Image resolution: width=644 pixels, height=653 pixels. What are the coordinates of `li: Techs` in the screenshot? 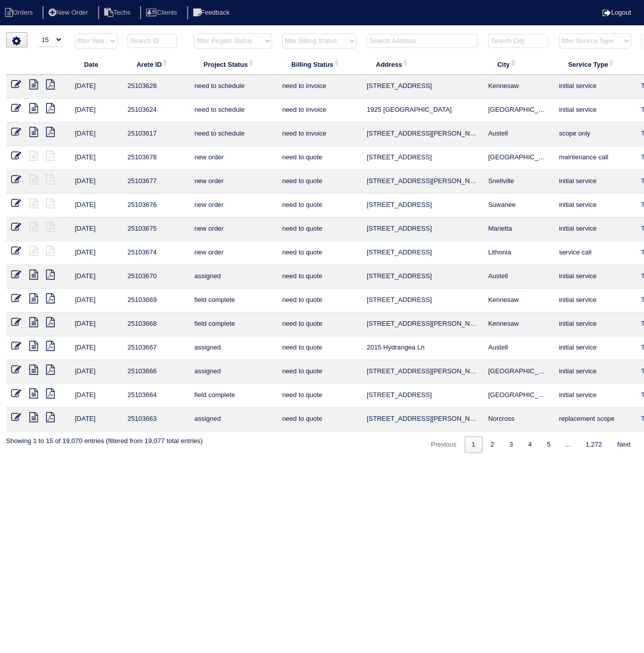 It's located at (118, 13).